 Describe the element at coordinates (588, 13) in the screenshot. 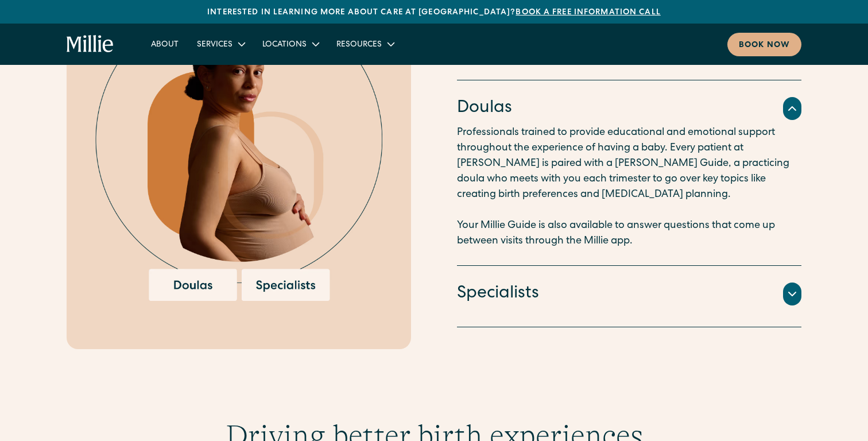

I see `a: Book a free information call` at that location.